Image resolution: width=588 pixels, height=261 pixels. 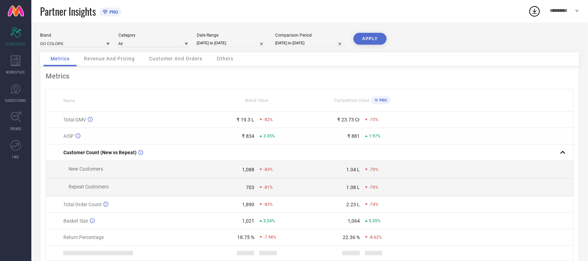 What do you see at coordinates (248, 136) in the screenshot?
I see `div: ₹ 834` at bounding box center [248, 136].